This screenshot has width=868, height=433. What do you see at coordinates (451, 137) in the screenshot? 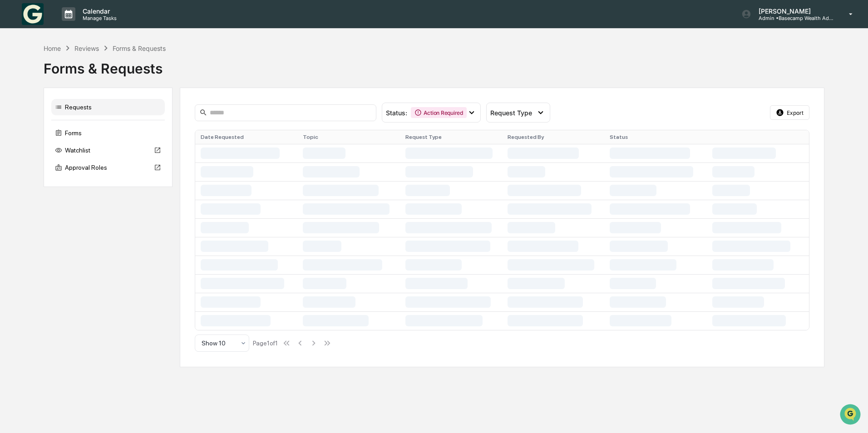
I see `th: Request Type` at bounding box center [451, 137].